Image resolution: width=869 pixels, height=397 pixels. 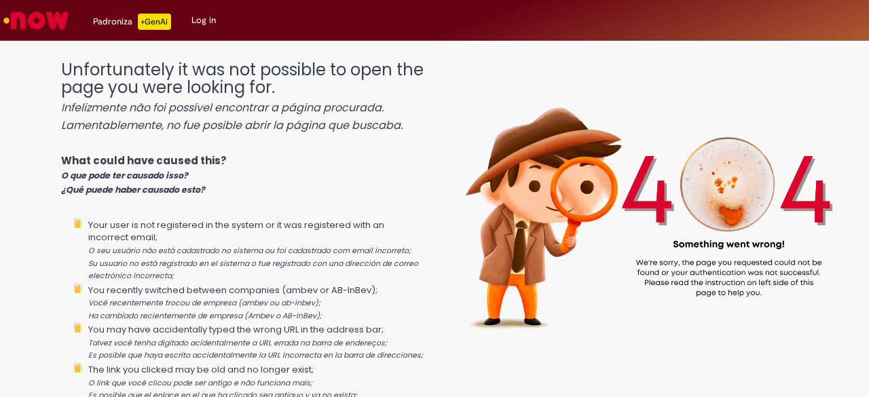 I want to click on li: You may have accidentally typed the wrong URL in the address bar;, so click(x=257, y=342).